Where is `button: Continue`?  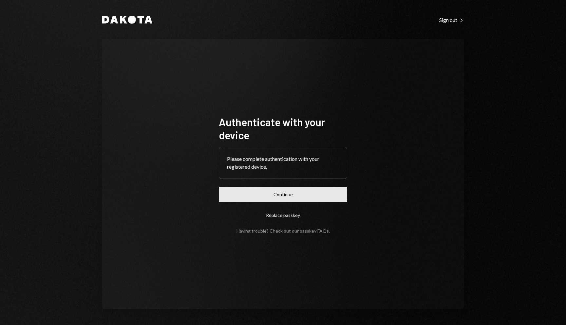
button: Continue is located at coordinates (283, 194).